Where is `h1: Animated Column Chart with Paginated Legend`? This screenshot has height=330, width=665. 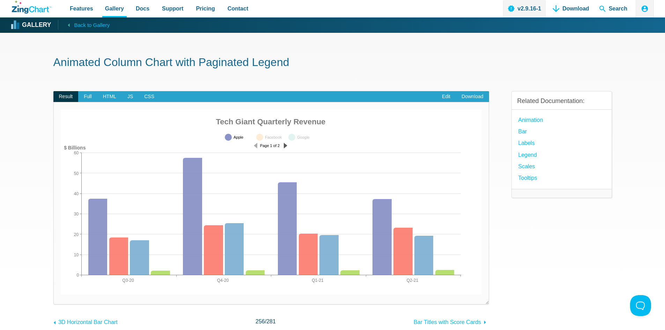 h1: Animated Column Chart with Paginated Legend is located at coordinates (333, 63).